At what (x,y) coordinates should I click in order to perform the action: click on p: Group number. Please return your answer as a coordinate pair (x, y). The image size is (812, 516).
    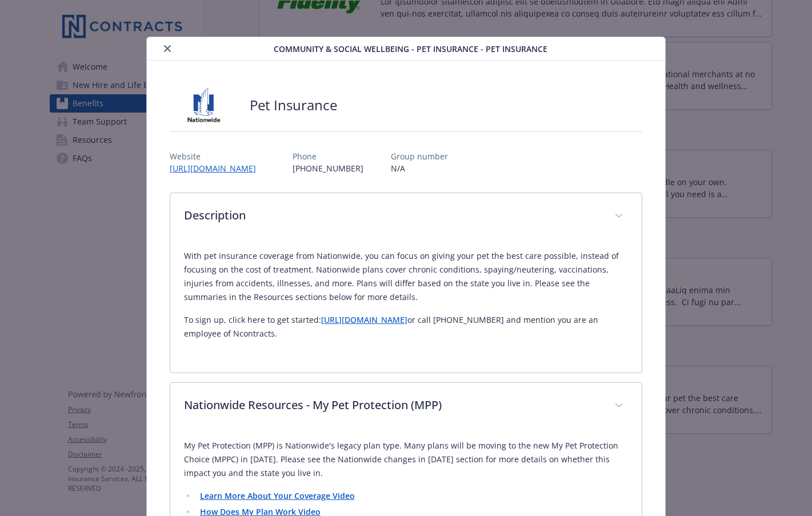
    Looking at the image, I should click on (419, 156).